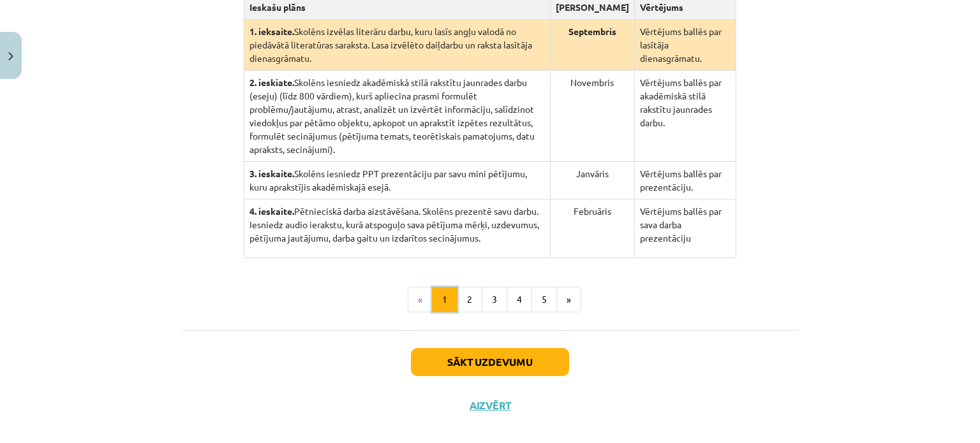  What do you see at coordinates (397, 45) in the screenshot?
I see `td: Skolēns izvēlas literāru darbu, kuru lasīs angļu valodā no piedāvātā literatūras saraksta. Lasa i...` at bounding box center [397, 45].